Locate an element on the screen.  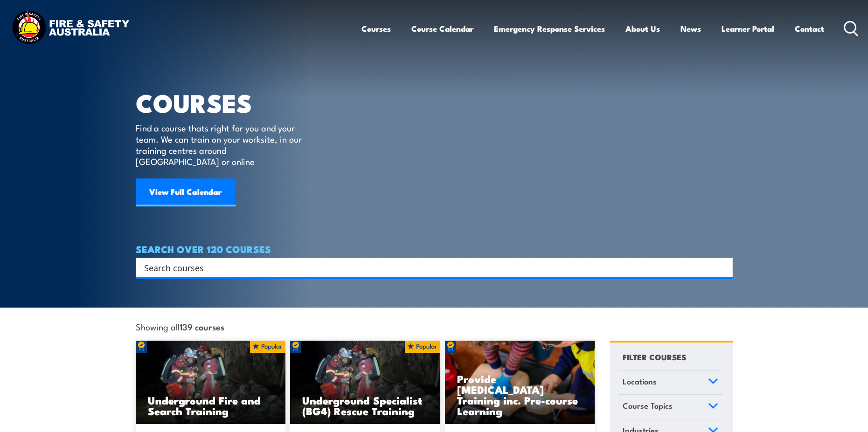
a: Course Calendar is located at coordinates (442, 29).